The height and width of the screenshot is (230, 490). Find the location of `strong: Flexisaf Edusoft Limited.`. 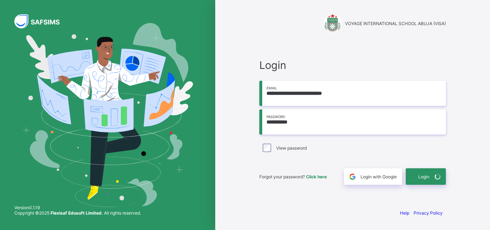

strong: Flexisaf Edusoft Limited. is located at coordinates (77, 213).